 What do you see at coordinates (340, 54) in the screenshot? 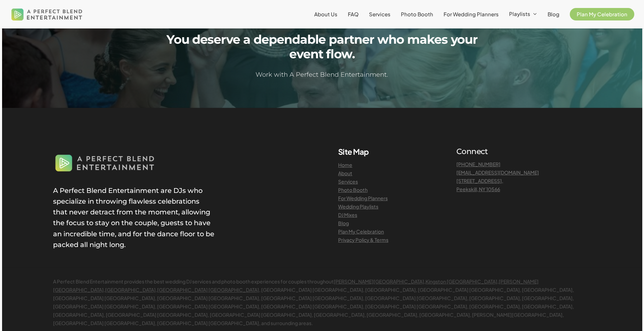
I see `span: flow.` at bounding box center [340, 54].